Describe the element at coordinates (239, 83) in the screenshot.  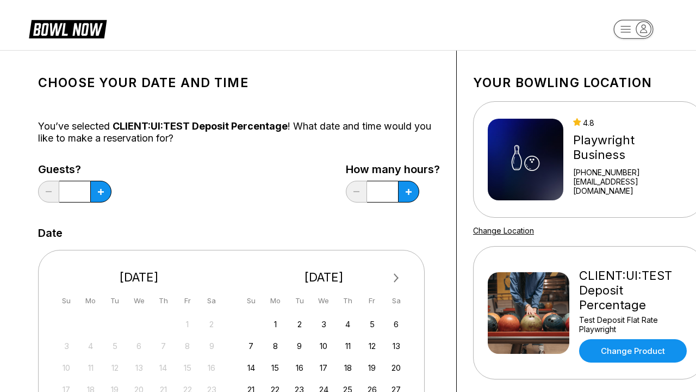
I see `h1: Choose your Date and time` at that location.